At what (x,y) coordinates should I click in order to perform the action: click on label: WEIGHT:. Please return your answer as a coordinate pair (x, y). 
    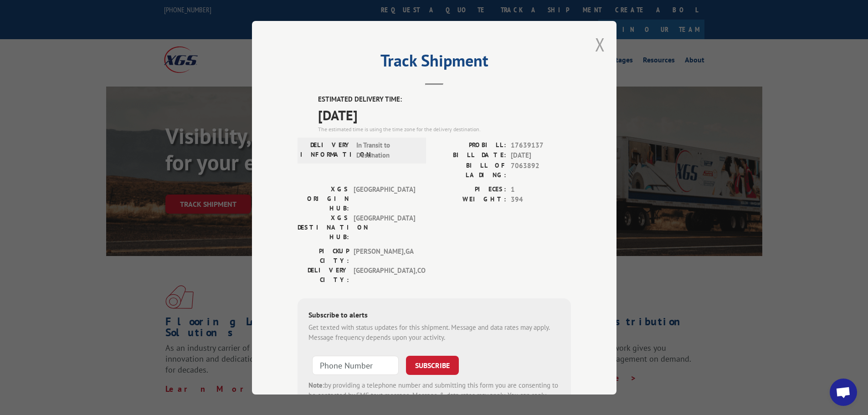
    Looking at the image, I should click on (471, 200).